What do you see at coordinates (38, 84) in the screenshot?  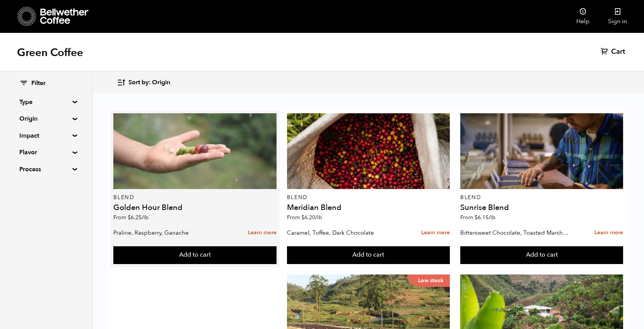 I see `span: Filter` at bounding box center [38, 84].